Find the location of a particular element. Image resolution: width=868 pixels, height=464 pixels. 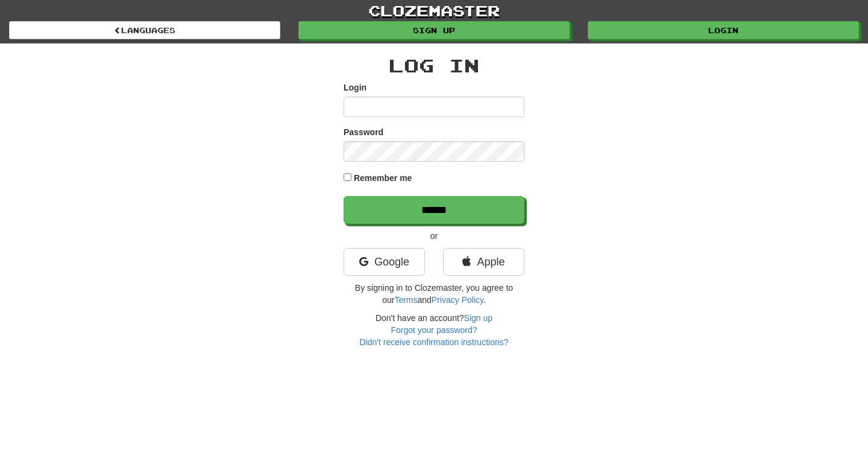

a: Apple is located at coordinates (484, 262).